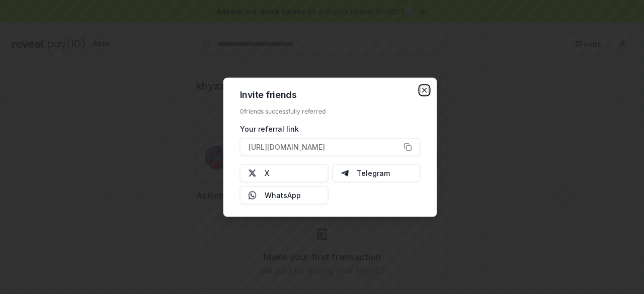 This screenshot has height=294, width=644. Describe the element at coordinates (330, 111) in the screenshot. I see `div: 0 friends successfully referred` at that location.